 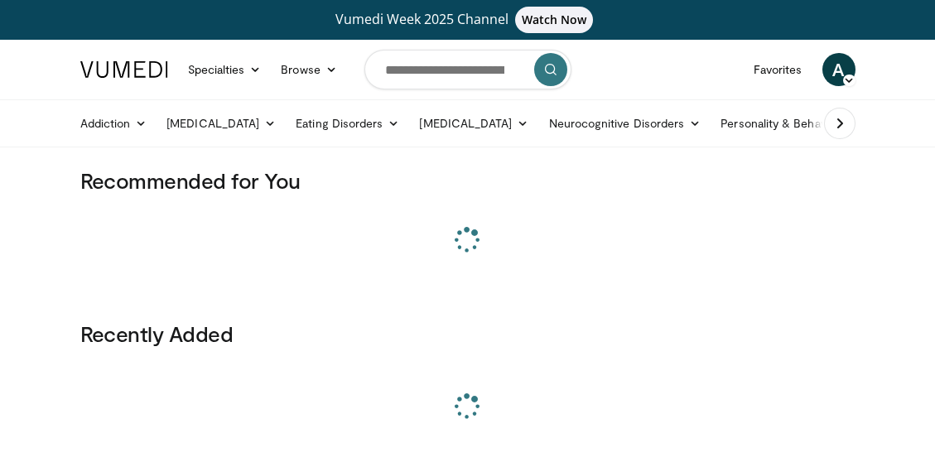 I want to click on a: Personality & Behavior Disorders, so click(x=815, y=123).